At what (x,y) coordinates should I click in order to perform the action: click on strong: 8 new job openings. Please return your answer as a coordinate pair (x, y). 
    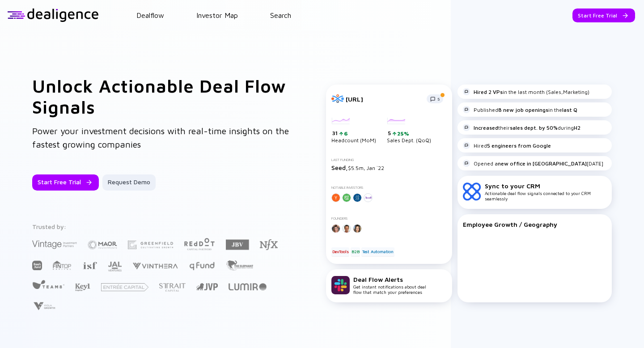
    Looking at the image, I should click on (523, 109).